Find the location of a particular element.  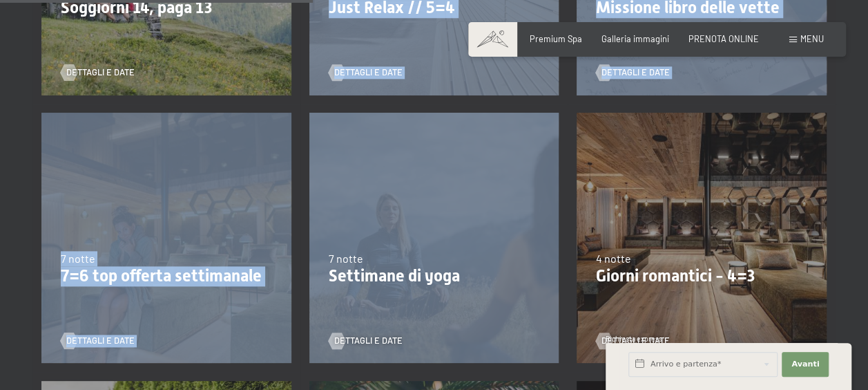

a: Premium Spa is located at coordinates (556, 38).